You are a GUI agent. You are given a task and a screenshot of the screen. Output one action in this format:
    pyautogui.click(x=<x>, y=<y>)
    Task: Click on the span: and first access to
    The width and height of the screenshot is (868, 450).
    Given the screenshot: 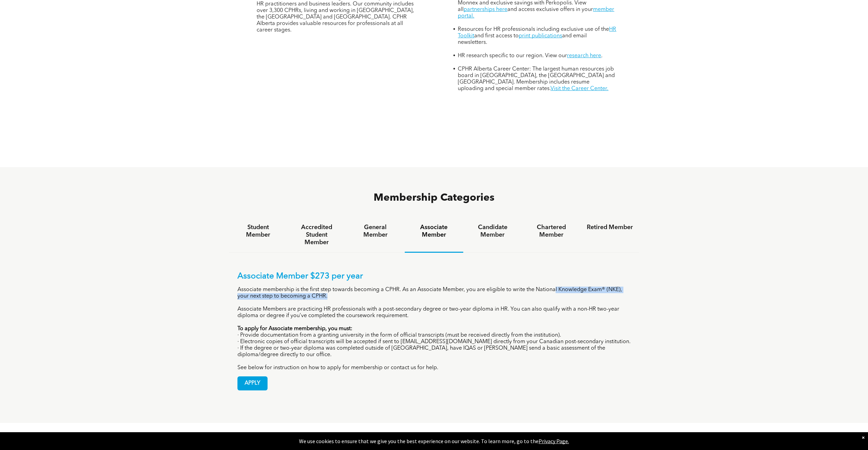 What is the action you would take?
    pyautogui.click(x=496, y=36)
    